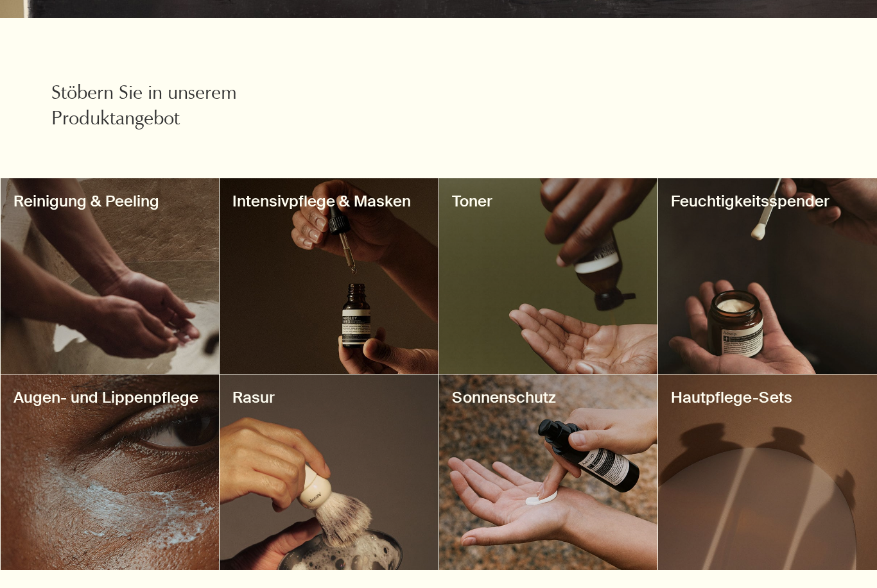  What do you see at coordinates (109, 201) in the screenshot?
I see `h3: Reinigung & Peeling` at bounding box center [109, 201].